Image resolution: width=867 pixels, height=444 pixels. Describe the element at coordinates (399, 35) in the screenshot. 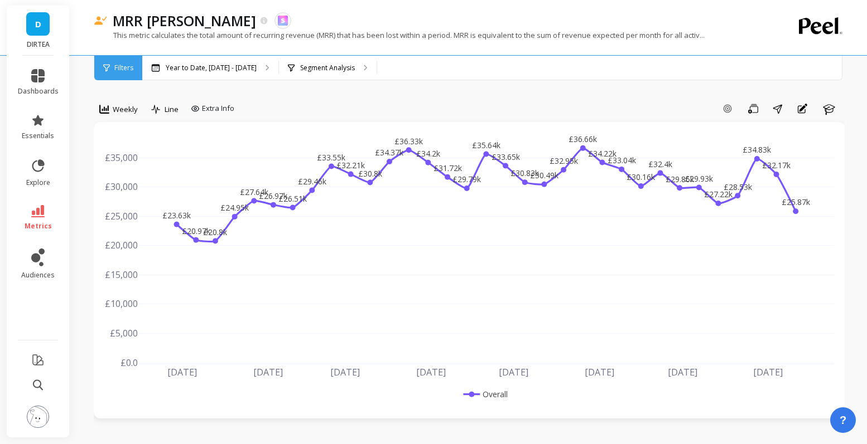

I see `p: This metric calculates the total amount of recurring revenue (MRR) that has been lost within a pe...` at that location.